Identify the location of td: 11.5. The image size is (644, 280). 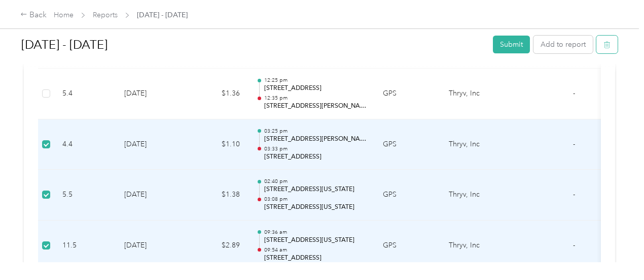
(85, 245).